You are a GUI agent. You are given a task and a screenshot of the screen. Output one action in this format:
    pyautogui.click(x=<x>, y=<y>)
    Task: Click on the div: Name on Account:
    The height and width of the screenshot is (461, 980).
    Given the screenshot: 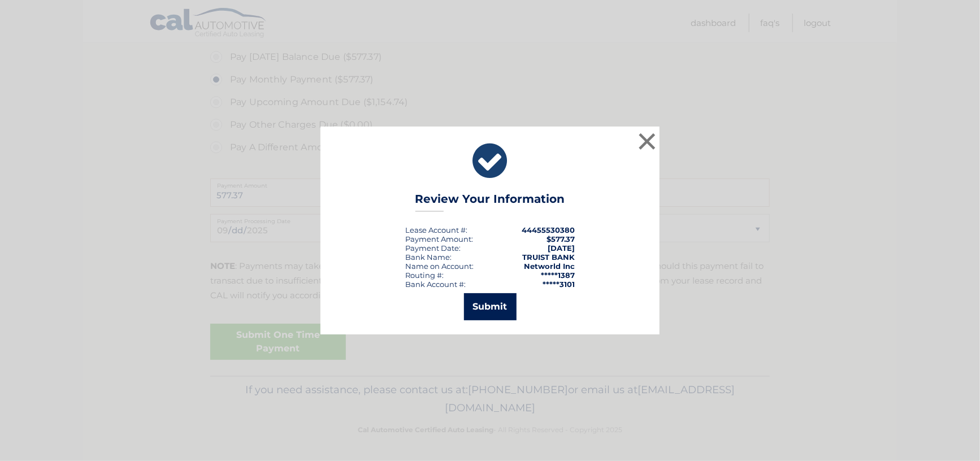 What is the action you would take?
    pyautogui.click(x=439, y=266)
    